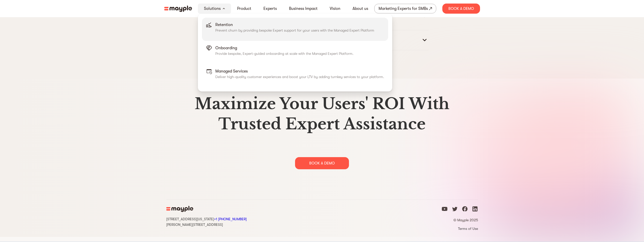 The height and width of the screenshot is (242, 644). What do you see at coordinates (295, 29) in the screenshot?
I see `a: Retention Prevent churn by providing bespoke Expert support for your users with the Managed Exper...` at bounding box center [295, 29].